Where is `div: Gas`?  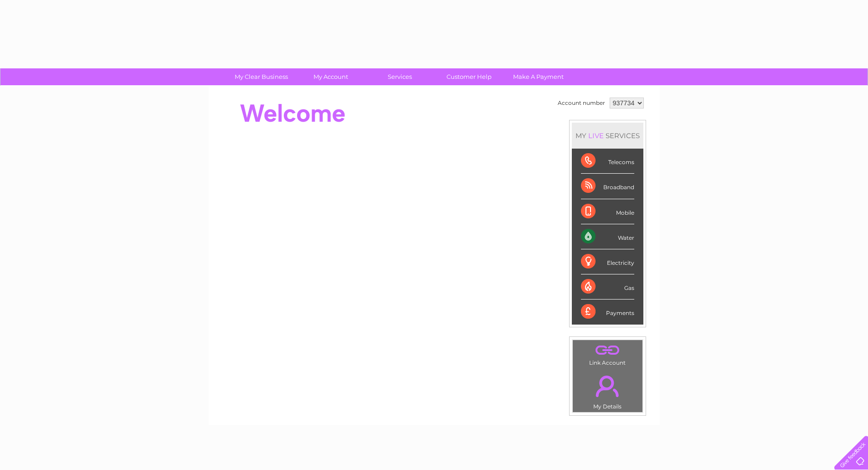
div: Gas is located at coordinates (607, 287).